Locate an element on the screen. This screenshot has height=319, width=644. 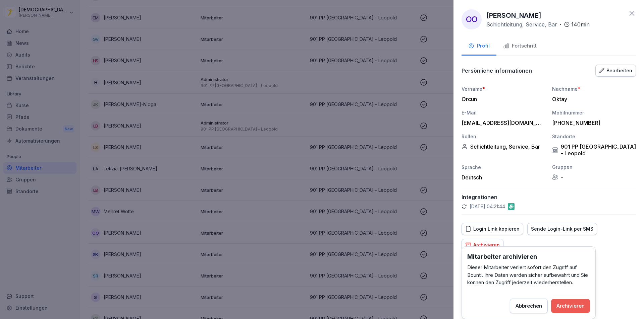
div: Sprache is located at coordinates (504, 167).